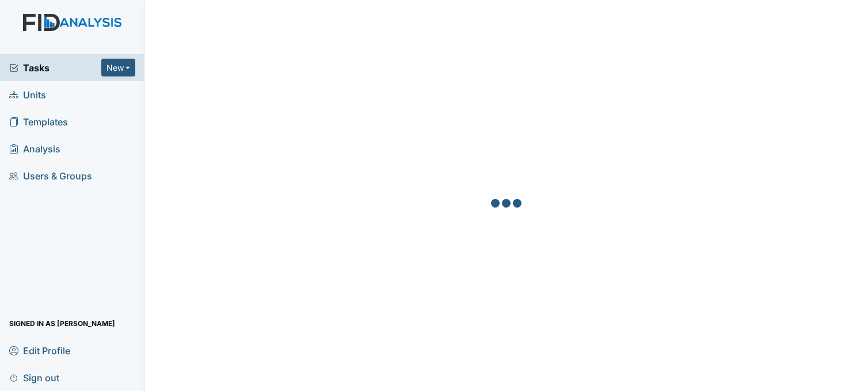  Describe the element at coordinates (55, 68) in the screenshot. I see `a: Tasks` at that location.